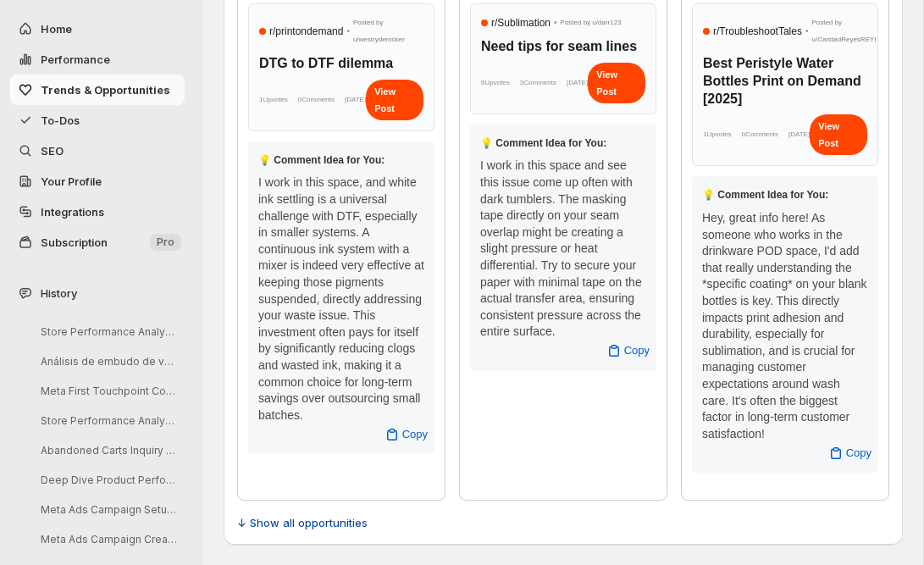 The height and width of the screenshot is (565, 924). I want to click on h3: DTG to DTF dilemma, so click(341, 63).